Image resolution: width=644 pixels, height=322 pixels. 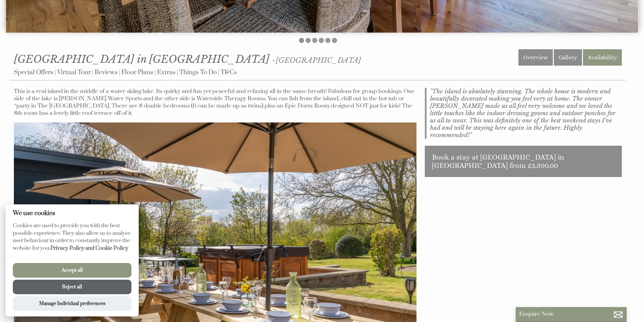 I want to click on a: Things To Do, so click(x=198, y=72).